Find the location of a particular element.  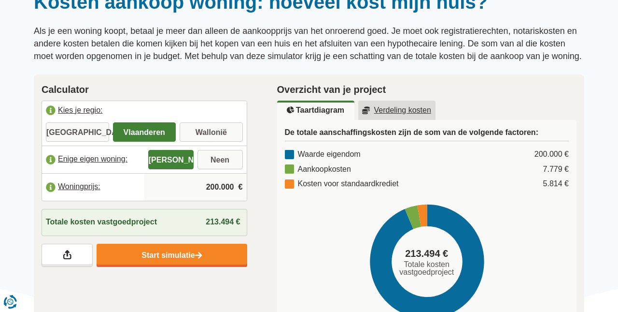

p: Als je een woning koopt, betaal je meer dan alleen de aankoopprijs van het onroerend goed. Je moe... is located at coordinates (309, 43).